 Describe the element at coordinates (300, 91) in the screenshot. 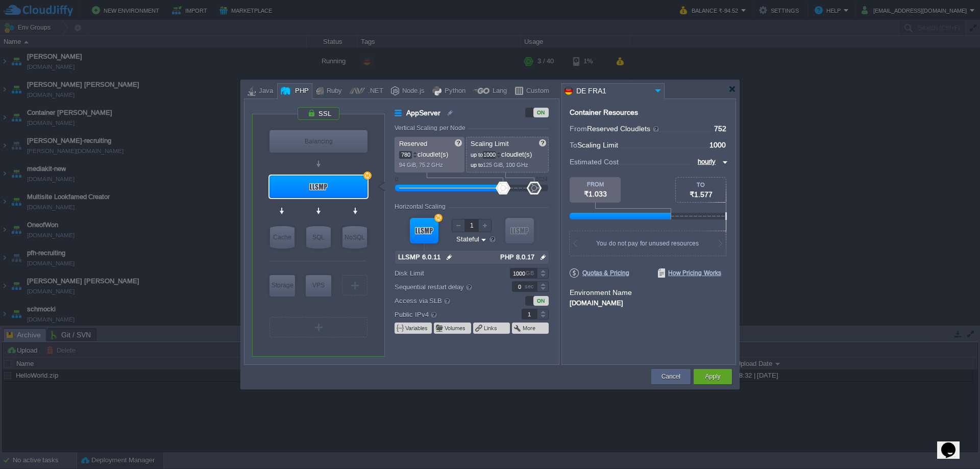

I see `div: PHP` at that location.